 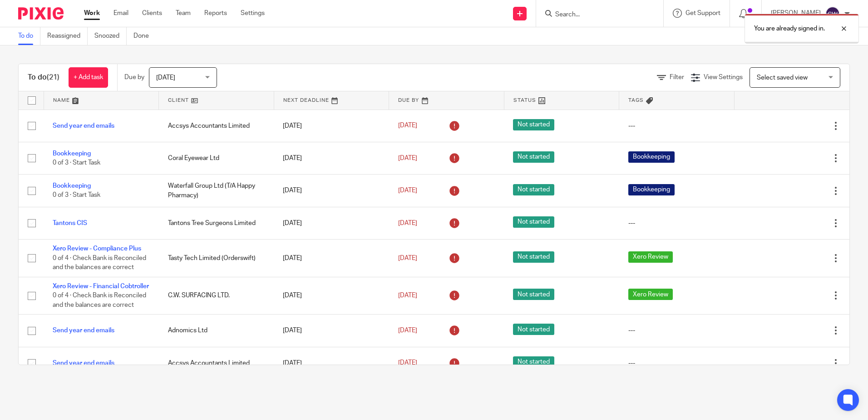 What do you see at coordinates (88, 77) in the screenshot?
I see `a: + Add task` at bounding box center [88, 77].